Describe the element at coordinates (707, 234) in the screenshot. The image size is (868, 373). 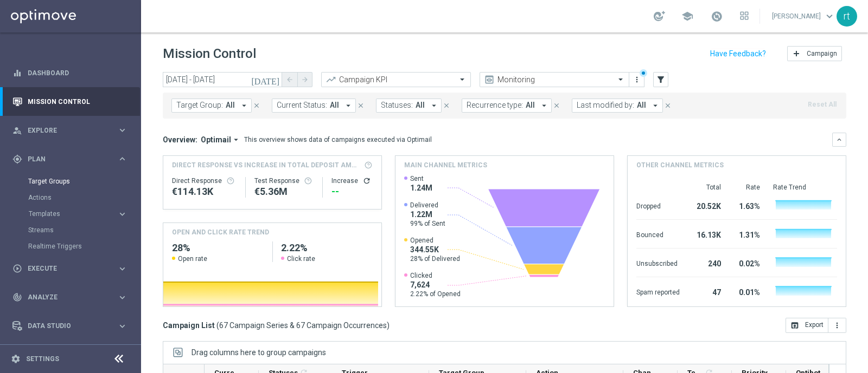
I see `div: 16.13K` at that location.